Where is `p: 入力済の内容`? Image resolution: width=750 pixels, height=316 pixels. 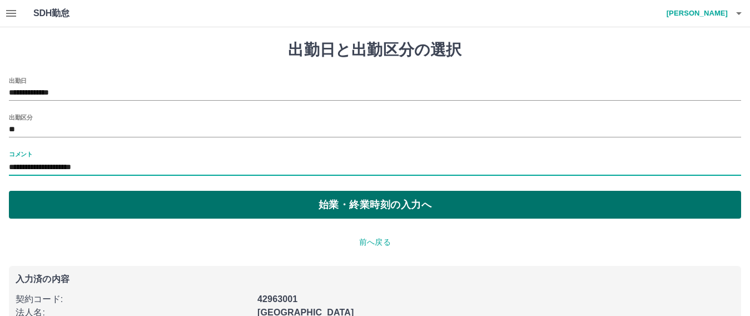 p: 入力済の内容 is located at coordinates (375, 279).